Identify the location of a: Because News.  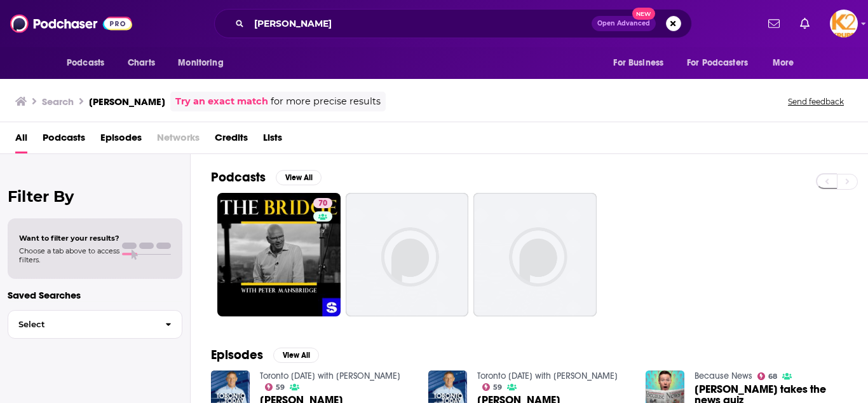
(723, 375).